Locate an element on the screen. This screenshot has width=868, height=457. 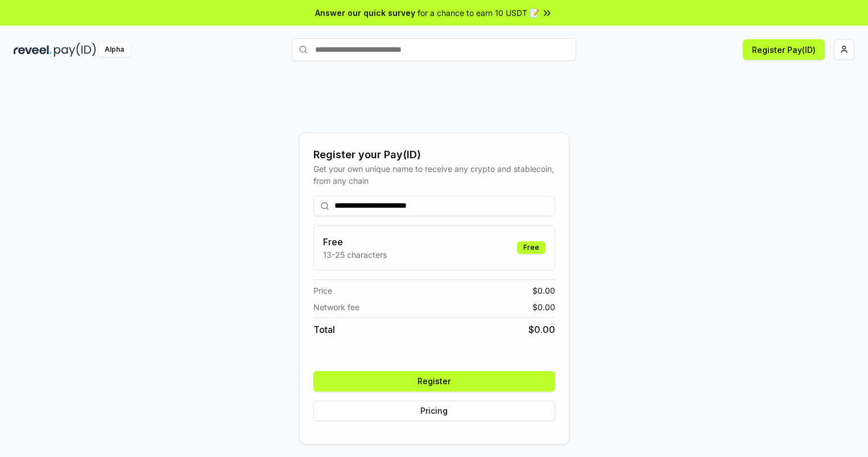
div: Alpha is located at coordinates (115, 49).